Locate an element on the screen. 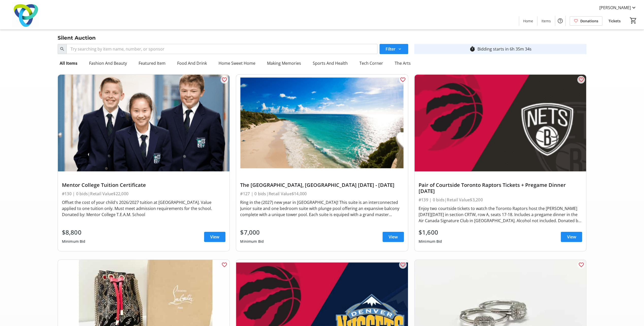 This screenshot has height=326, width=644. div: Bidding starts in 6h 35m 34s is located at coordinates (505, 49).